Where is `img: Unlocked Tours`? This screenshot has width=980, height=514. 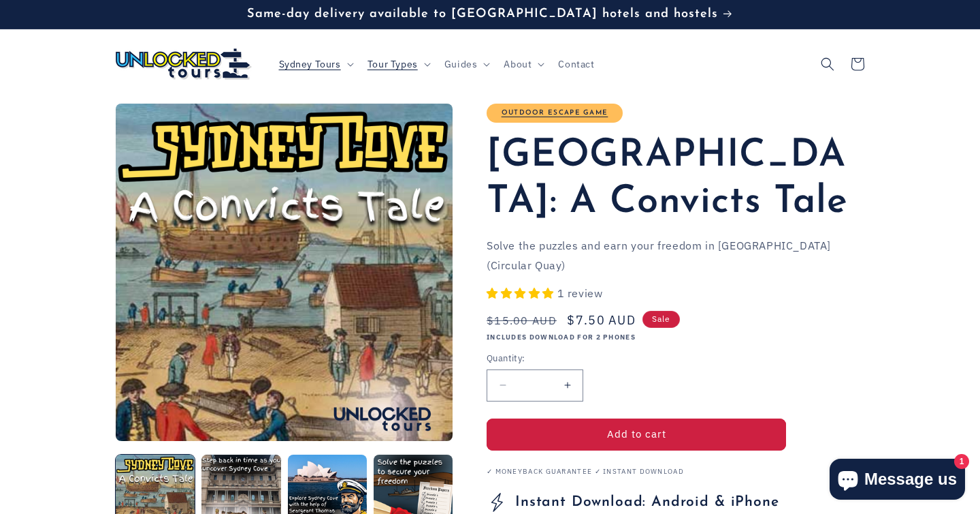 img: Unlocked Tours is located at coordinates (184, 64).